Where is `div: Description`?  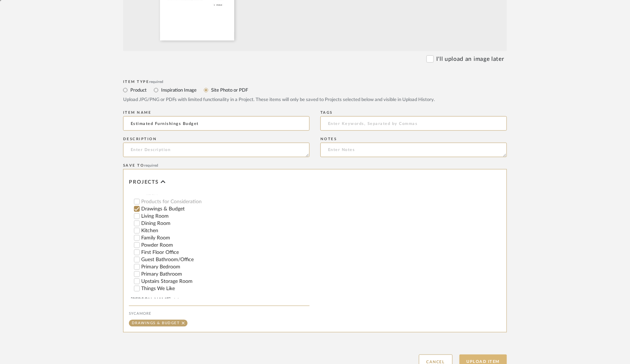 div: Description is located at coordinates (216, 139).